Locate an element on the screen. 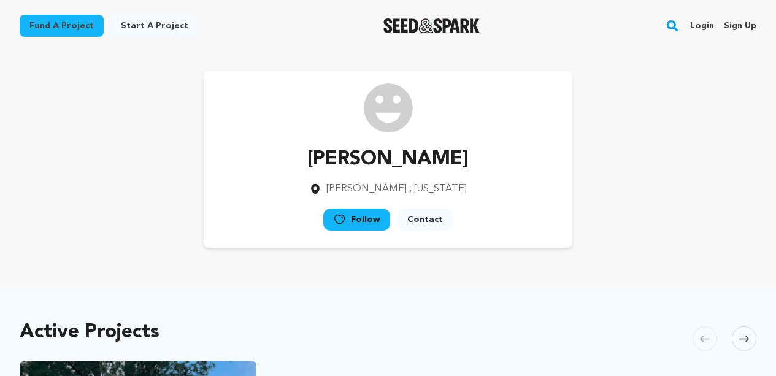 The width and height of the screenshot is (776, 376). a: Sign up is located at coordinates (740, 26).